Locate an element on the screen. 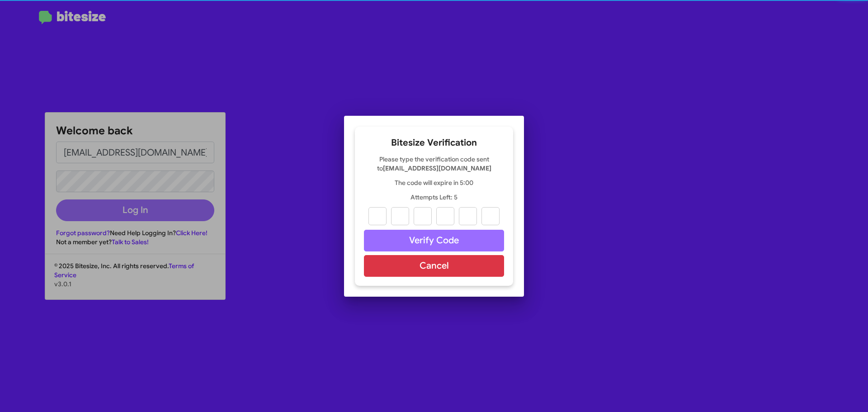  p: Attempts Left: 5 is located at coordinates (434, 197).